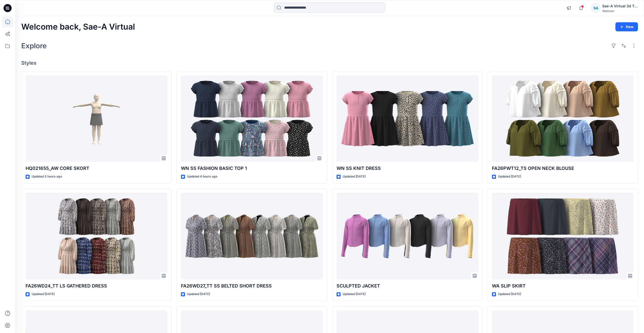  What do you see at coordinates (596, 8) in the screenshot?
I see `div: SA` at bounding box center [596, 8].